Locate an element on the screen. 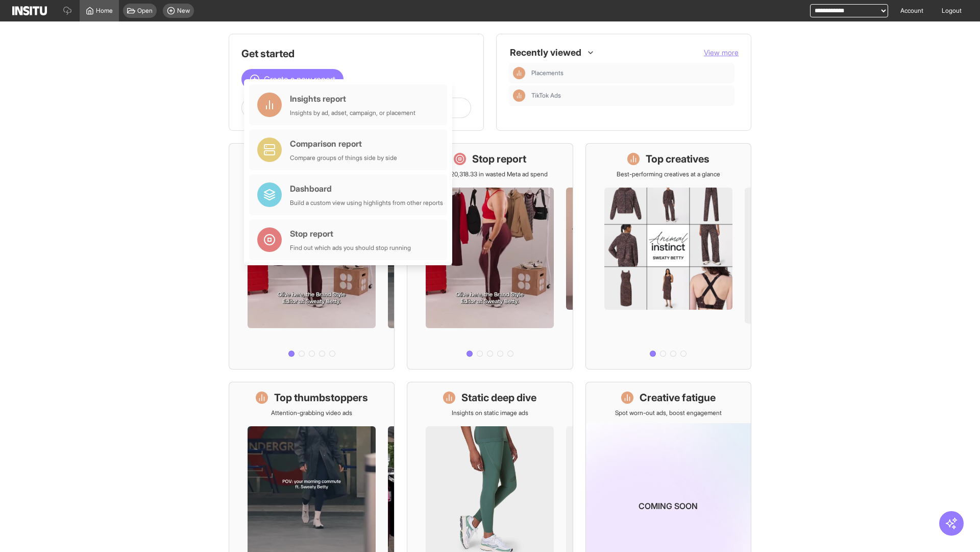  p: Best-performing creatives at a glance is located at coordinates (668, 174).